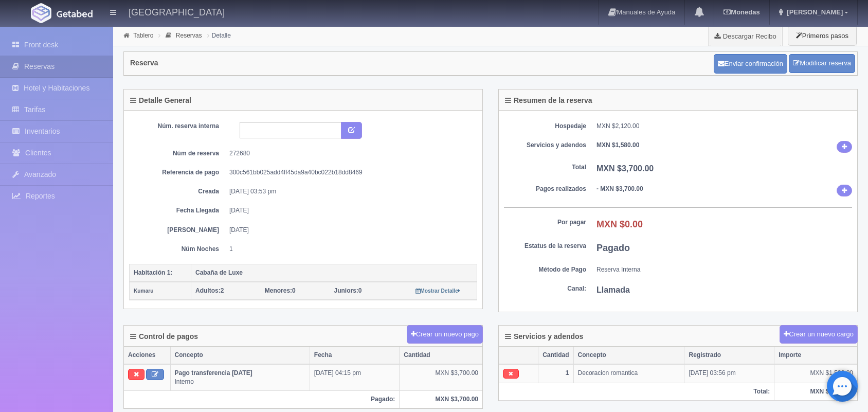 This screenshot has width=868, height=412. What do you see at coordinates (815, 373) in the screenshot?
I see `td: MXN $1,580.00` at bounding box center [815, 373].